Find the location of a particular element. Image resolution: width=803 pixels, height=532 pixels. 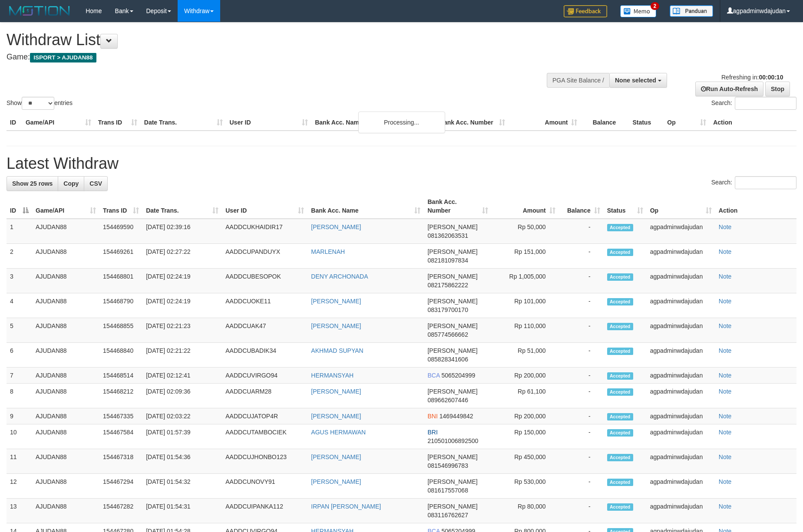

td: AADDCUKHAIDIR17 is located at coordinates (264, 232).